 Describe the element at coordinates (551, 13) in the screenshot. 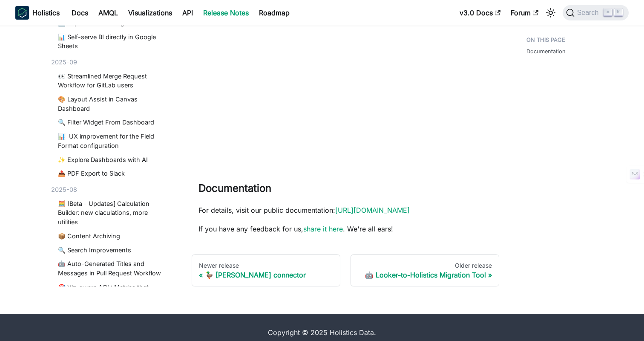

I see `button: Switch between dark and light mode (currently light mode)` at that location.